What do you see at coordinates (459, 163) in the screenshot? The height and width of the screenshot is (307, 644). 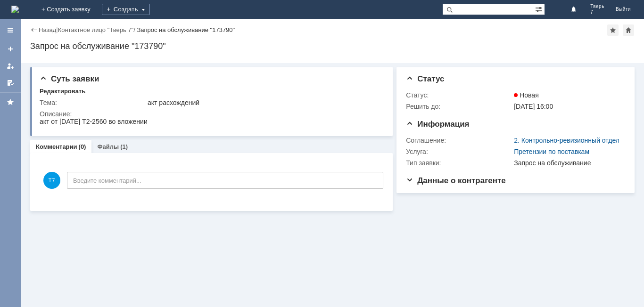 I see `div: Тип заявки:` at bounding box center [459, 163].